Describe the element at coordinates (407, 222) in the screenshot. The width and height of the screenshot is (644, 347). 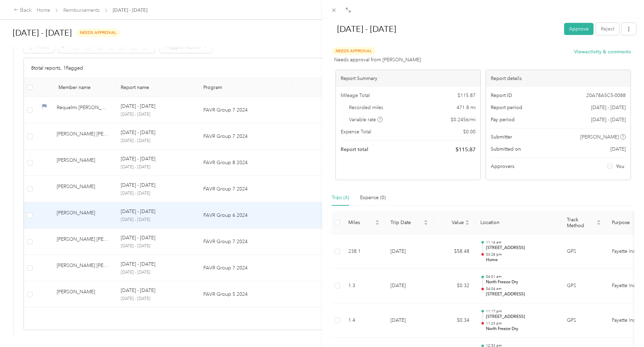
I see `span: Trip Date` at that location.